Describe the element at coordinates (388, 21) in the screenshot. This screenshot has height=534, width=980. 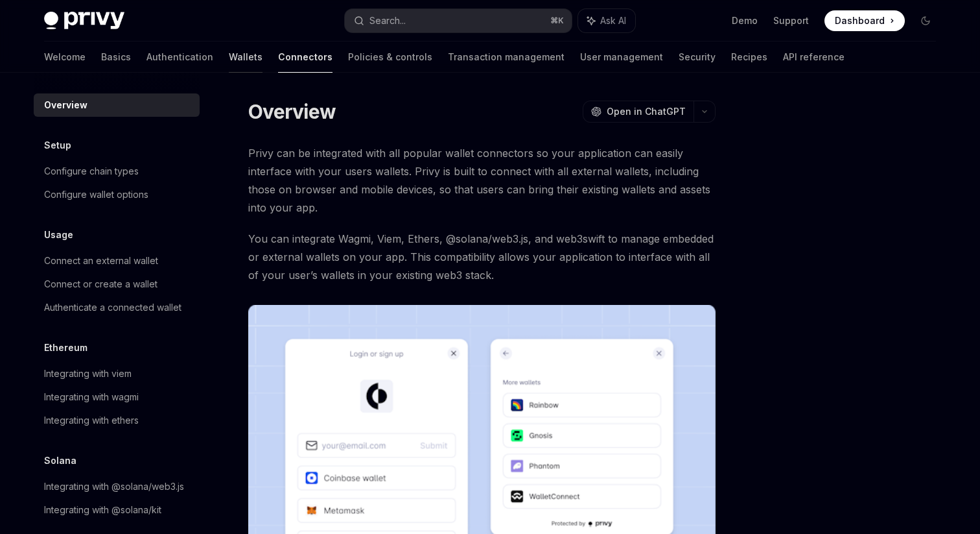
I see `div: Search...` at that location.